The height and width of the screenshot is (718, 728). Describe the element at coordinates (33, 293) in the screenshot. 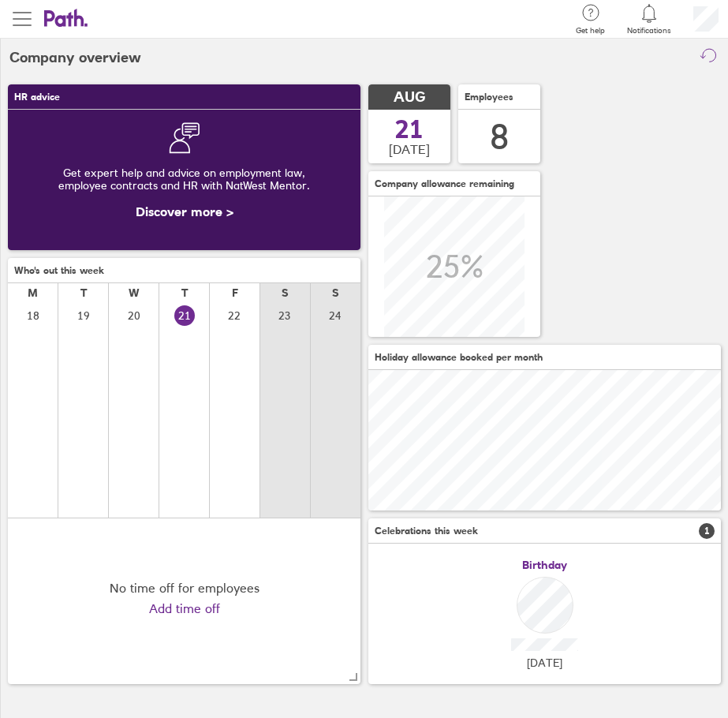

I see `div: M` at that location.